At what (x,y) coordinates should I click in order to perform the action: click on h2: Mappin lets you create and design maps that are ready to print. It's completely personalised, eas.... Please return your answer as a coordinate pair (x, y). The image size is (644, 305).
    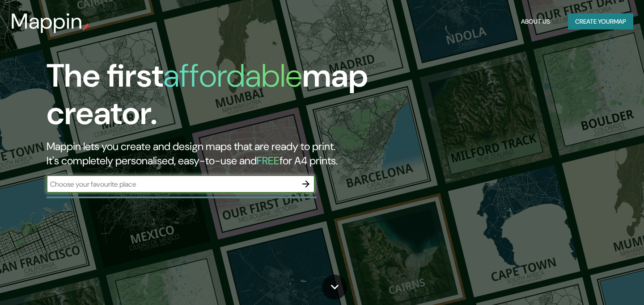
    Looking at the image, I should click on (207, 154).